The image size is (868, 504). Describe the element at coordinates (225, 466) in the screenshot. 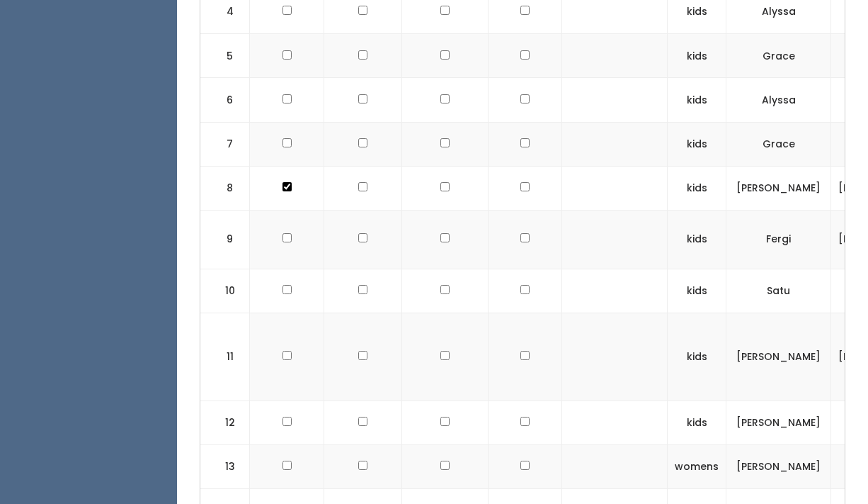

I see `td: 13` at that location.